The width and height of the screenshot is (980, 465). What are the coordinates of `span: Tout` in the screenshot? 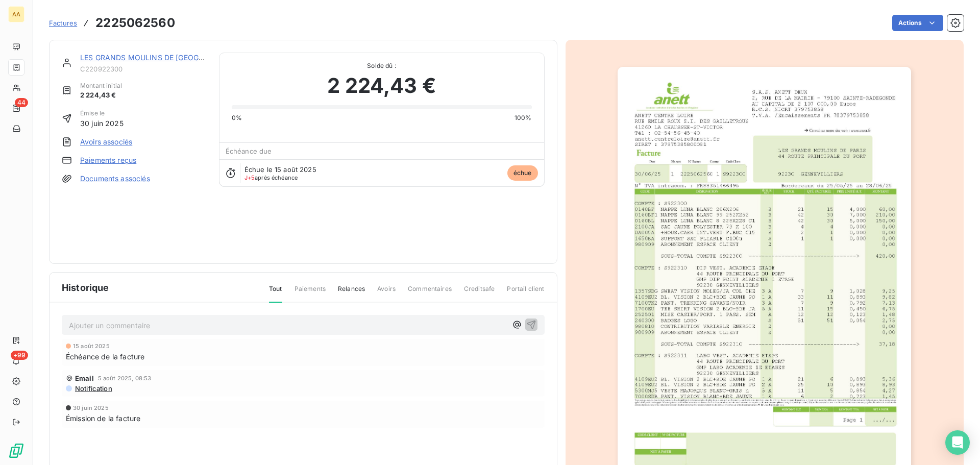 It's located at (276, 293).